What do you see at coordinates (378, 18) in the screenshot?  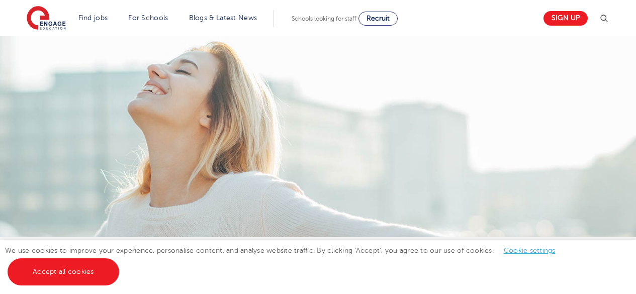 I see `span: Recruit` at bounding box center [378, 18].